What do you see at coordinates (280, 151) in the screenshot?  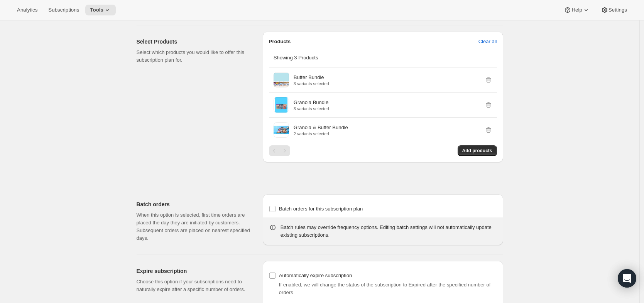 I see `nav: Pagination` at bounding box center [280, 151].